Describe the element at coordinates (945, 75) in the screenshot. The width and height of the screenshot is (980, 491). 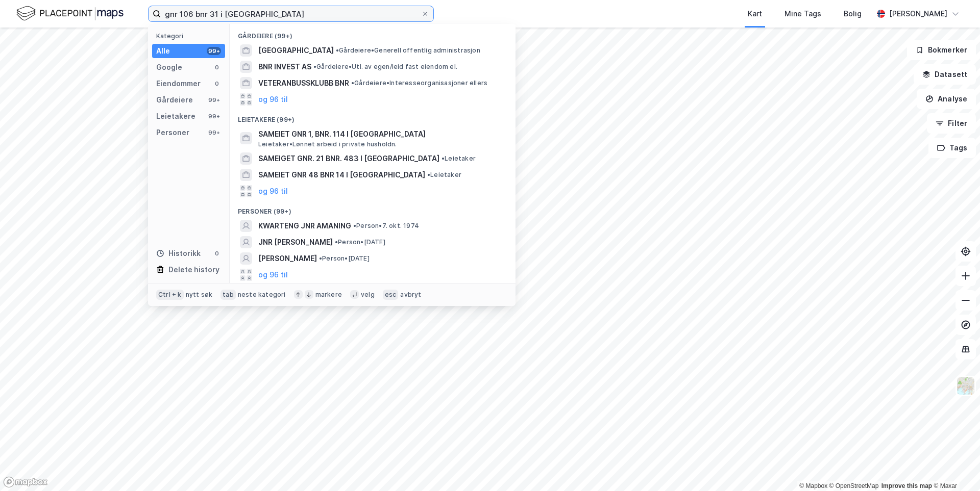
I see `button: Datasett` at that location.